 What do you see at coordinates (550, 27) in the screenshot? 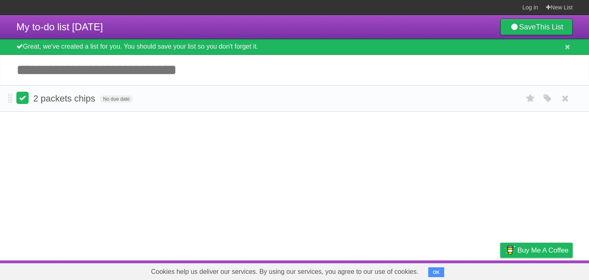
I see `b: This List` at bounding box center [550, 27].